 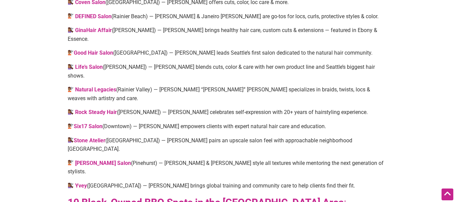 What do you see at coordinates (93, 30) in the screenshot?
I see `a: GinaHair Affair` at bounding box center [93, 30].